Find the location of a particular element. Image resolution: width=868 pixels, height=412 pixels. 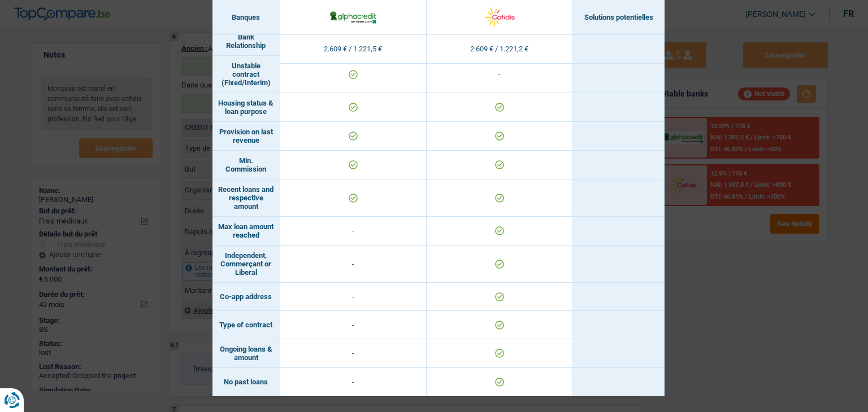

td: Bank Relationship is located at coordinates (246, 42).